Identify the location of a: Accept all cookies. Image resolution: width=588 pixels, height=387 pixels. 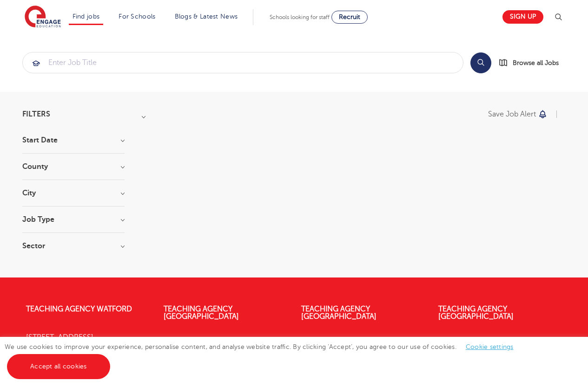
(58, 366).